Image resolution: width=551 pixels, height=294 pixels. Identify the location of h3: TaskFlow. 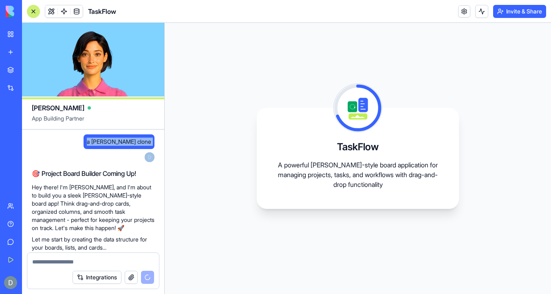
(358, 147).